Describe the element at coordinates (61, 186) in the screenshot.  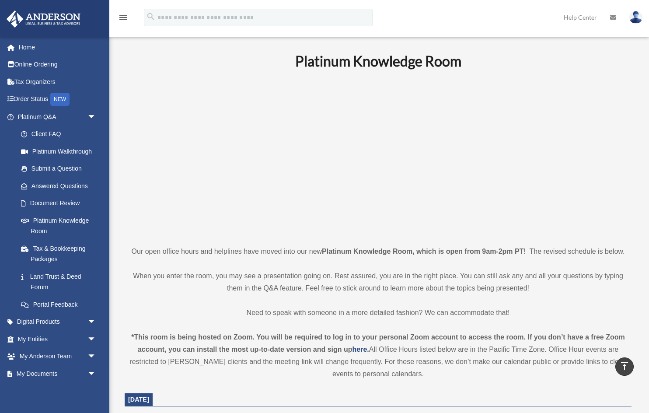
I see `a: Answered Questions` at that location.